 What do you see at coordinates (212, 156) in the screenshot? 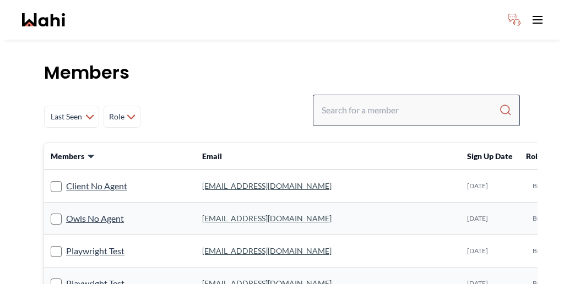
I see `span: Email` at bounding box center [212, 156].